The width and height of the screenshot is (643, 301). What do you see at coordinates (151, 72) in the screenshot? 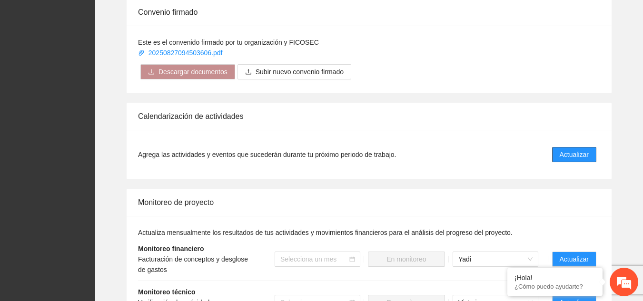
I see `span: download` at bounding box center [151, 72].